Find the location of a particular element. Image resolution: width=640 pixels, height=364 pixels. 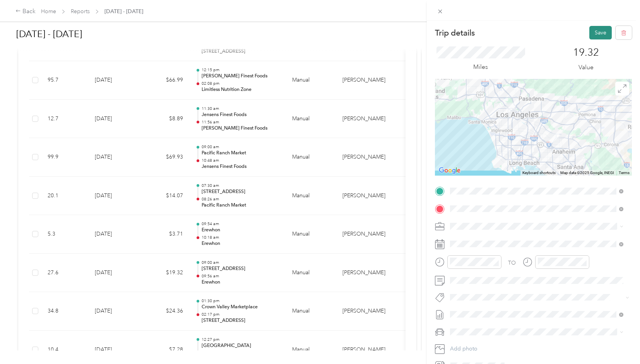

button: Add photo is located at coordinates (540, 349).